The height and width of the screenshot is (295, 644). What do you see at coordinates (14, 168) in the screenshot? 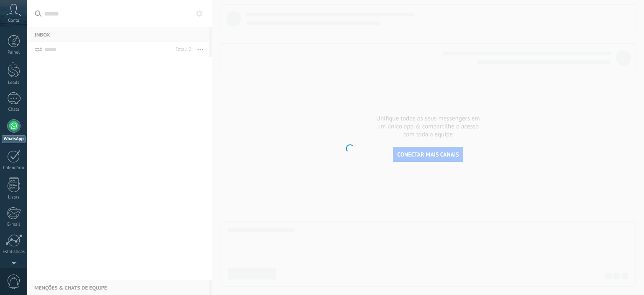
I see `div: Calendário` at bounding box center [14, 168].